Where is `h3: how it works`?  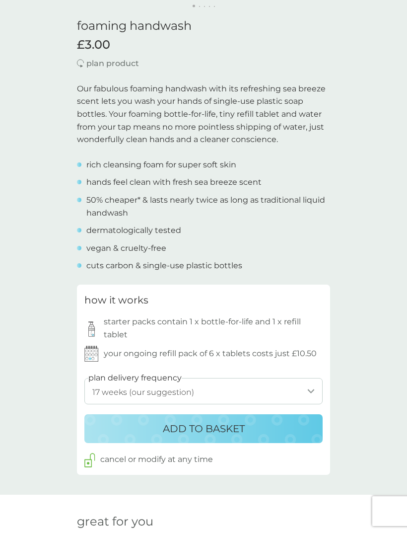
h3: how it works is located at coordinates (116, 300).